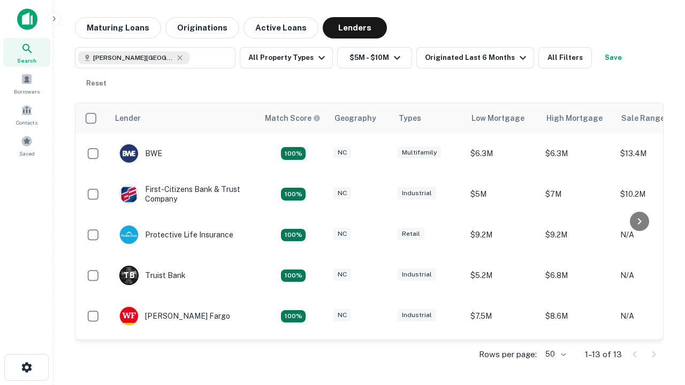 This screenshot has width=685, height=385. Describe the element at coordinates (129, 275) in the screenshot. I see `p: T B` at that location.